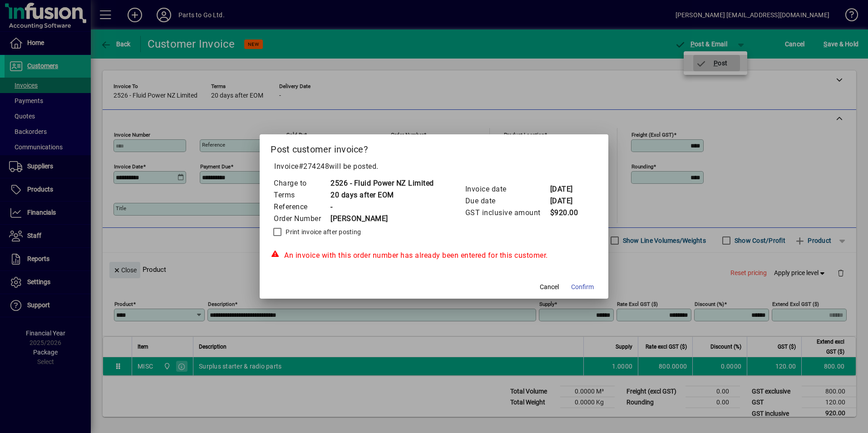  Describe the element at coordinates (434, 166) in the screenshot. I see `p: Invoice will be posted .` at that location.